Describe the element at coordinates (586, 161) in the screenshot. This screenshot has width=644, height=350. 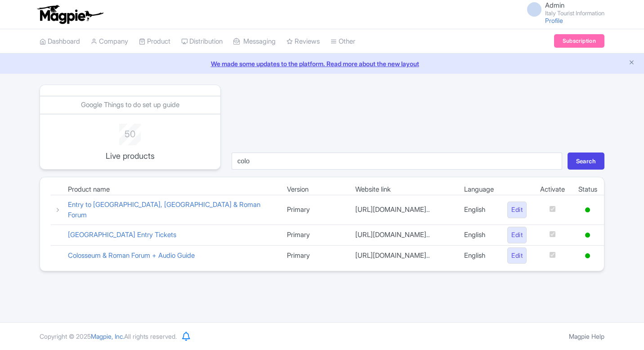
I see `button: Search` at that location.